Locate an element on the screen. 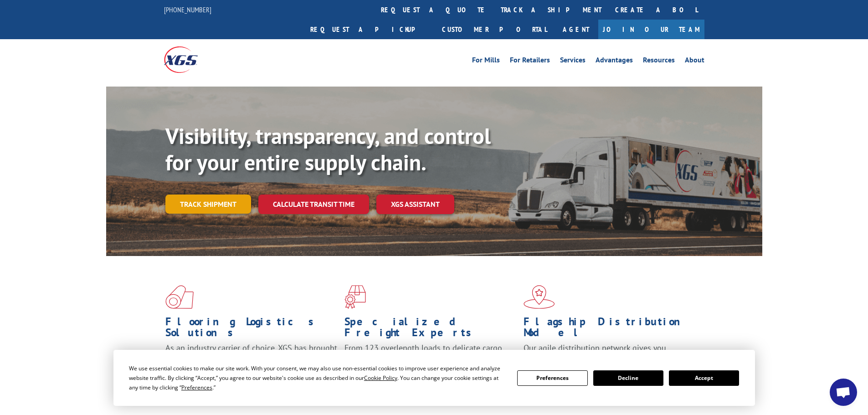 This screenshot has height=415, width=868. div: We use essential cookies to make our site work. With your consent, we may also use non-essential ... is located at coordinates (317, 377).